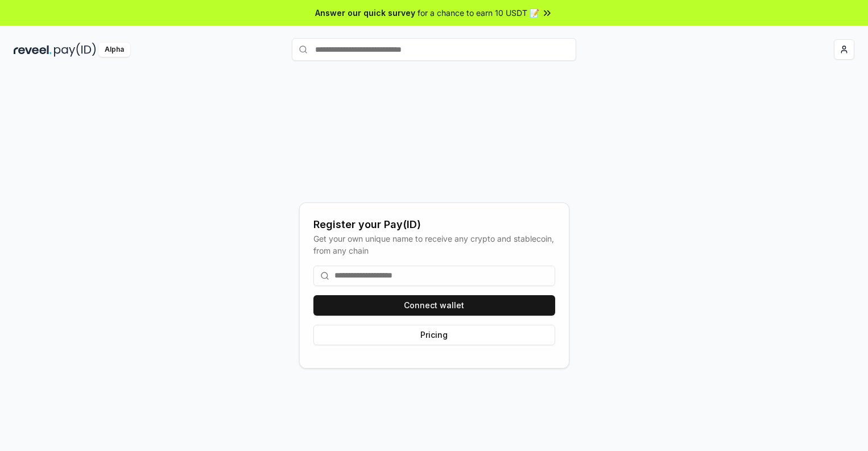 The width and height of the screenshot is (868, 451). What do you see at coordinates (32, 50) in the screenshot?
I see `img: reveel_dark` at bounding box center [32, 50].